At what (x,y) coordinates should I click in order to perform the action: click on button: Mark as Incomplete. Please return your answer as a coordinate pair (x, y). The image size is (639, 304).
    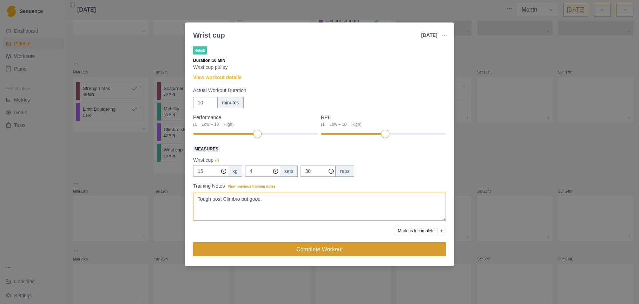
    Looking at the image, I should click on (416, 231).